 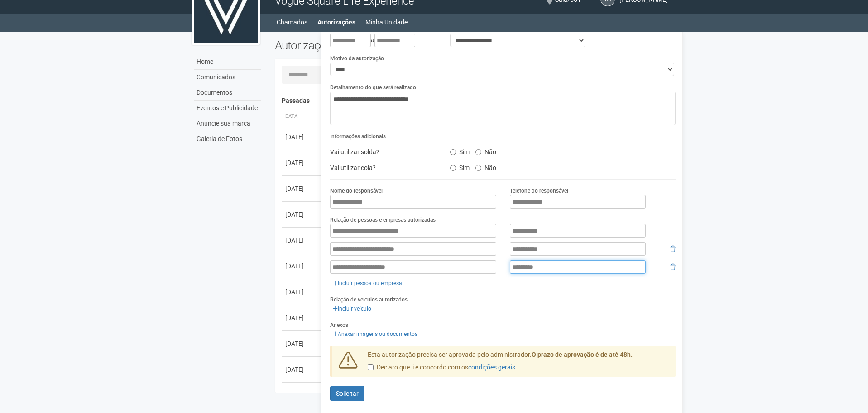 What do you see at coordinates (337, 22) in the screenshot?
I see `a: Autorizações` at bounding box center [337, 22].